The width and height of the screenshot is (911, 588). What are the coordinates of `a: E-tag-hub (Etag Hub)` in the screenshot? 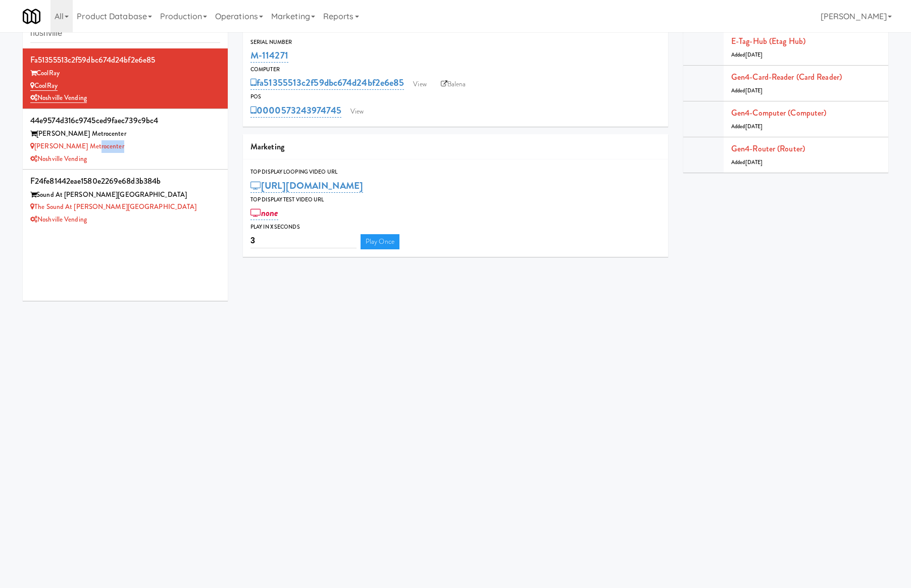 It's located at (768, 41).